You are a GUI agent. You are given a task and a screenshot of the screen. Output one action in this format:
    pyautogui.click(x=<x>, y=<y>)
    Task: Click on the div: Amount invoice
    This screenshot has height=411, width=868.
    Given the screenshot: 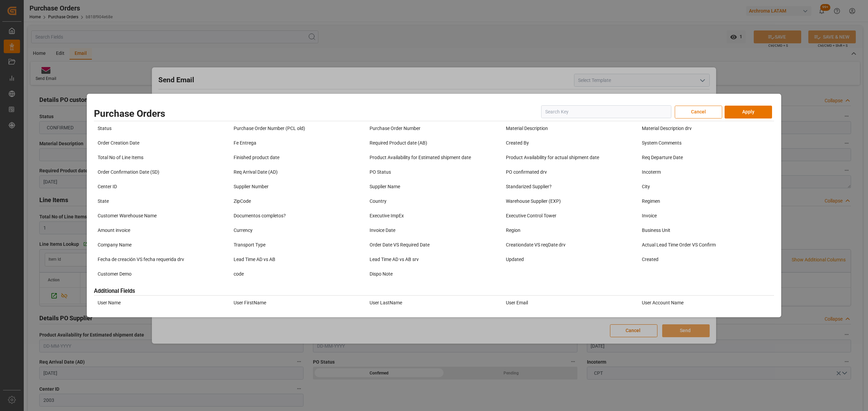 What is the action you would take?
    pyautogui.click(x=150, y=230)
    